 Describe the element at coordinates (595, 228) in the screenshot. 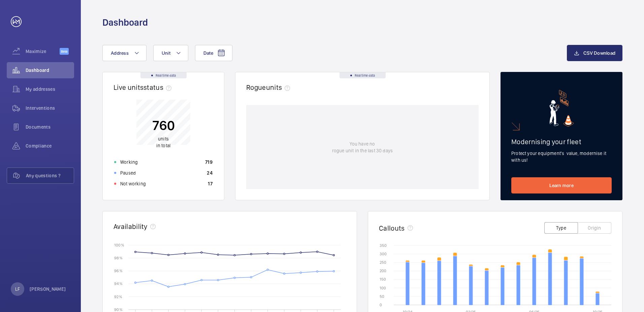

I see `button: Origin` at that location.